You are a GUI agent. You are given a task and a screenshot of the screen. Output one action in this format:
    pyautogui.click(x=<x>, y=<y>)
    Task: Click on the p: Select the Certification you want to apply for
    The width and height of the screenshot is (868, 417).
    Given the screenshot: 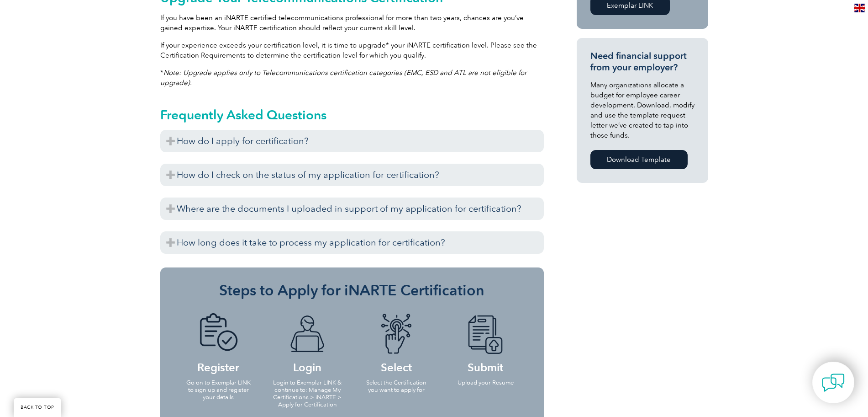 What is the action you would take?
    pyautogui.click(x=397, y=386)
    